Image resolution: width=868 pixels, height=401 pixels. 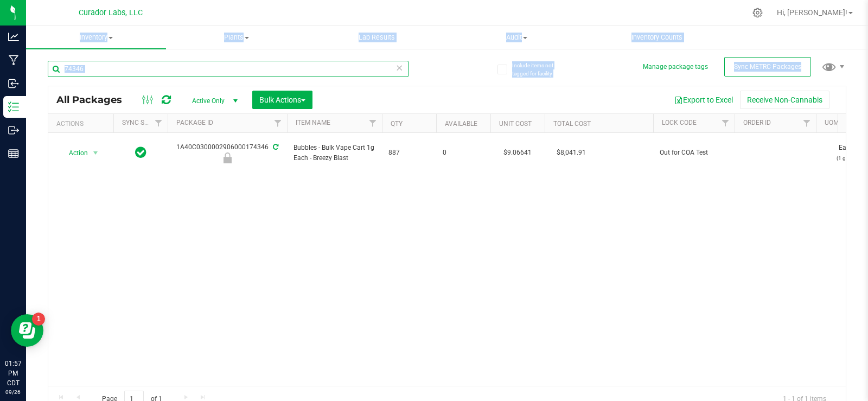 I want to click on span: Action, so click(x=74, y=153).